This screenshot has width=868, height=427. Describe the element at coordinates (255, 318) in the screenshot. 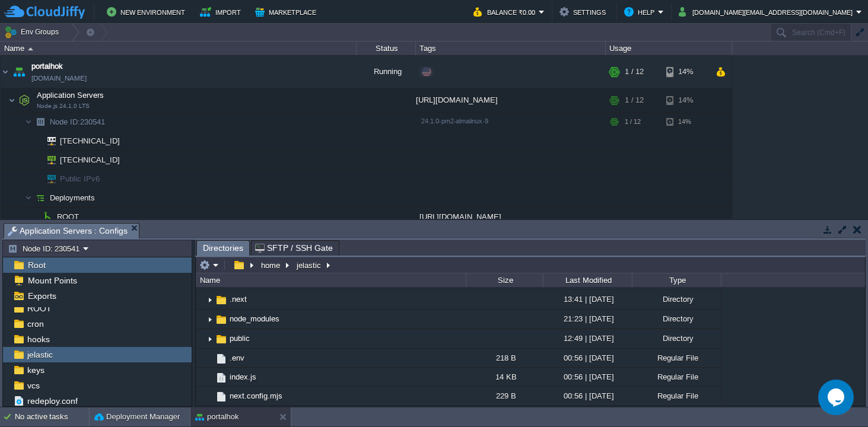

I see `a: node_modules` at that location.